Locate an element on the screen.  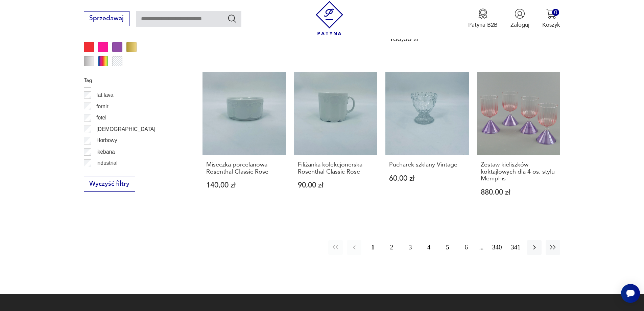
p: industrial is located at coordinates (107, 163).